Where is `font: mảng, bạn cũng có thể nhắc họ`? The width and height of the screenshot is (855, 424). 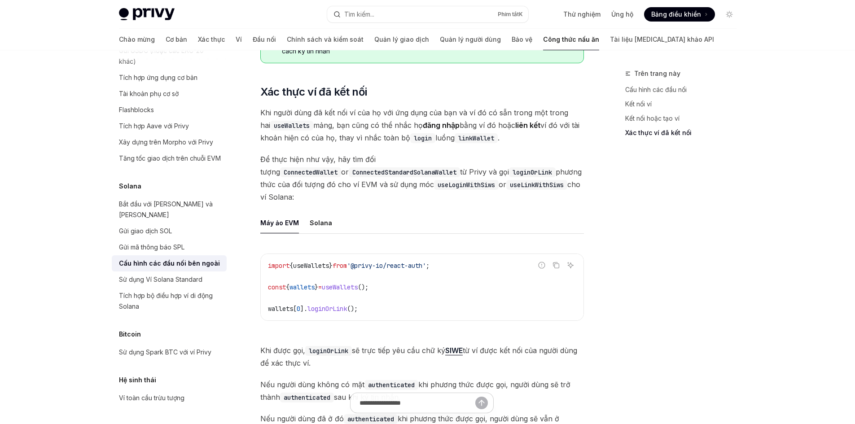 font: mảng, bạn cũng có thể nhắc họ is located at coordinates (368, 125).